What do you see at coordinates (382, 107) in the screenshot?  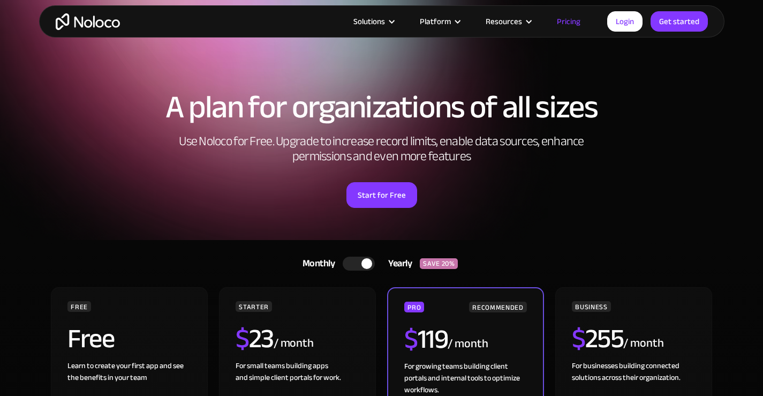 I see `h1: A plan for organizations of all sizes` at bounding box center [382, 107].